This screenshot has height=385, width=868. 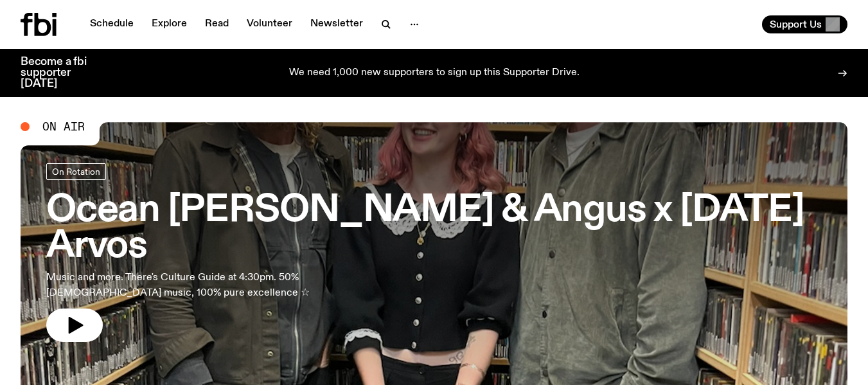 What do you see at coordinates (434, 73) in the screenshot?
I see `p: We need 1,000 new supporters to sign up this Supporter Drive.` at bounding box center [434, 73].